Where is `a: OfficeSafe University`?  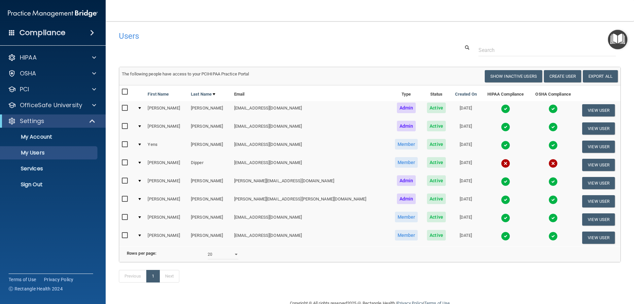 a: OfficeSafe University is located at coordinates (52, 105).